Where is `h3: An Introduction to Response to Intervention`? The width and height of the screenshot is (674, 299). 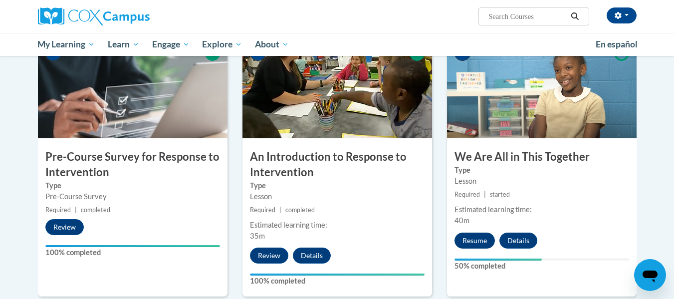 h3: An Introduction to Response to Intervention is located at coordinates (337, 165).